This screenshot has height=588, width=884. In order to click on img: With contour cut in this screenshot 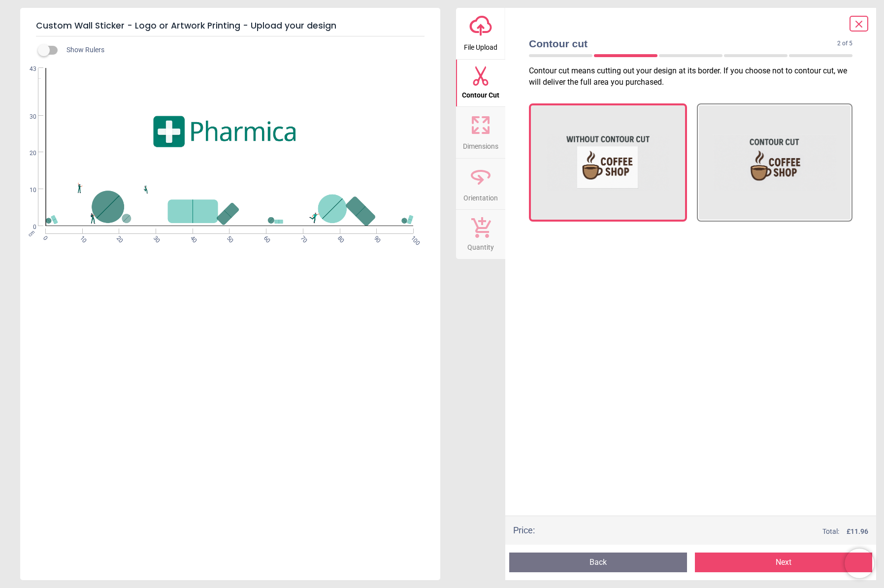, I will do `click(774, 163)`.